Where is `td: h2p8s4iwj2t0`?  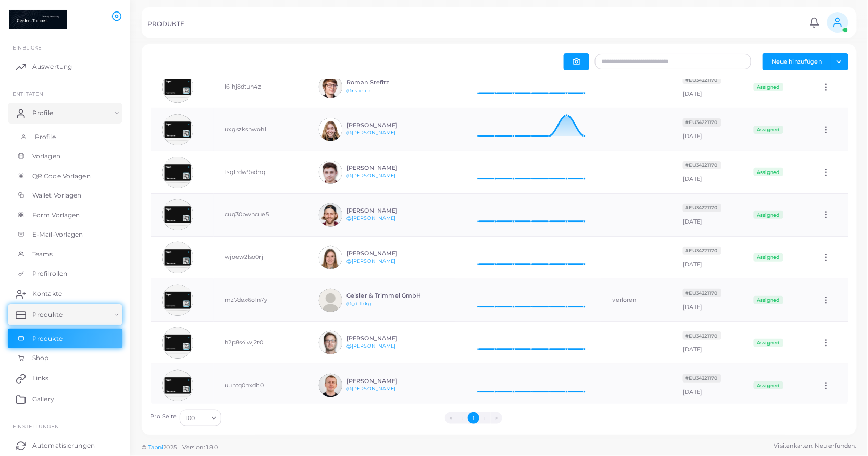
td: h2p8s4iwj2t0 is located at coordinates (261, 343).